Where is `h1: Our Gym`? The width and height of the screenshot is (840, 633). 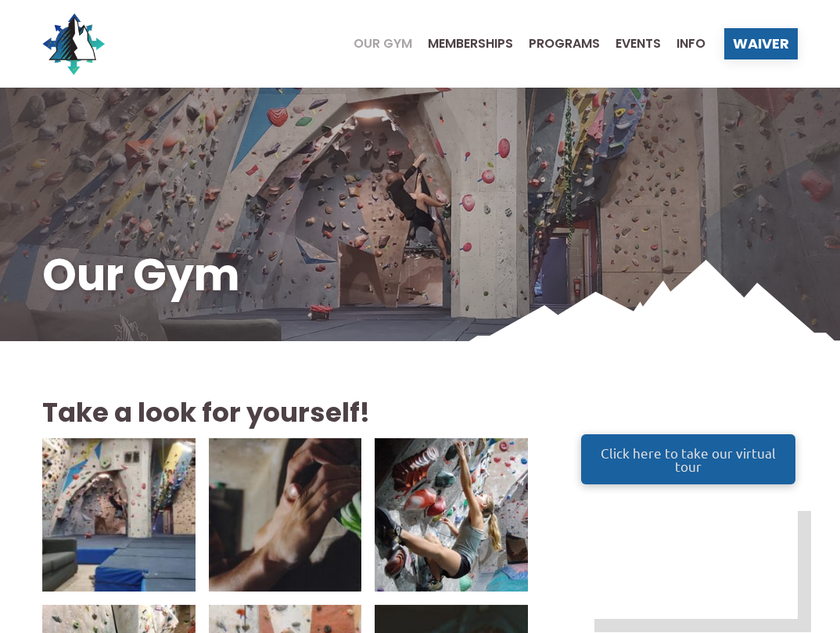
h1: Our Gym is located at coordinates (420, 276).